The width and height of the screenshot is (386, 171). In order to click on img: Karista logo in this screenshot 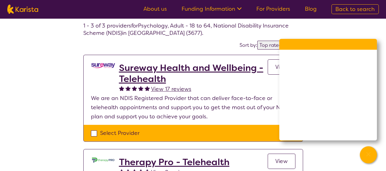, I will do `click(23, 9)`.